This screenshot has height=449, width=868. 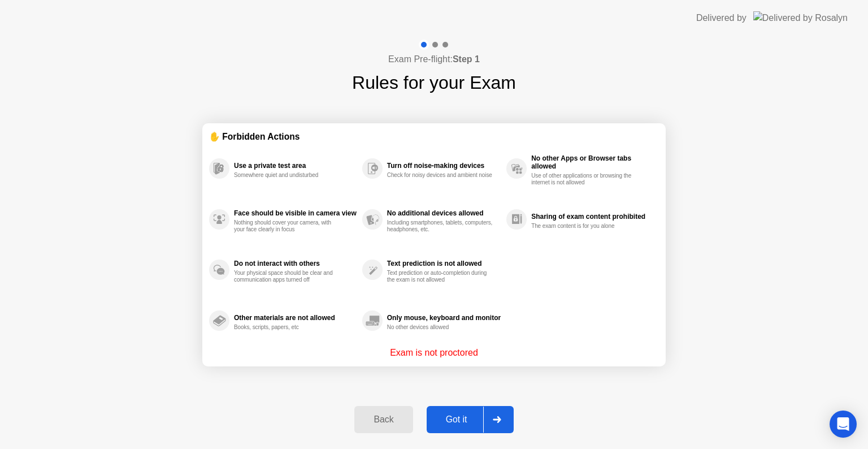 What do you see at coordinates (440, 226) in the screenshot?
I see `div: Including smartphones, tablets, computers, headphones, etc.` at bounding box center [440, 226].